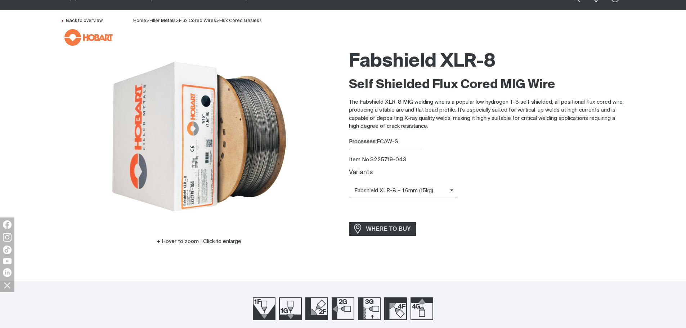  What do you see at coordinates (89, 37) in the screenshot?
I see `img: Hobart` at bounding box center [89, 37].